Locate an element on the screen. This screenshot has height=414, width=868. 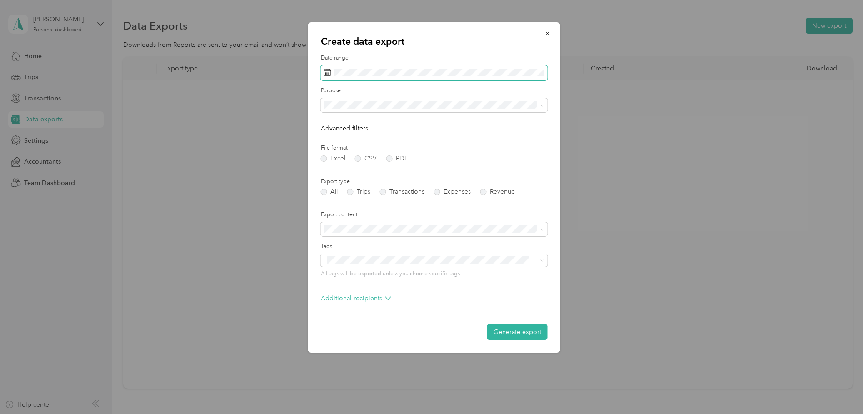
label: PDF is located at coordinates (397, 158).